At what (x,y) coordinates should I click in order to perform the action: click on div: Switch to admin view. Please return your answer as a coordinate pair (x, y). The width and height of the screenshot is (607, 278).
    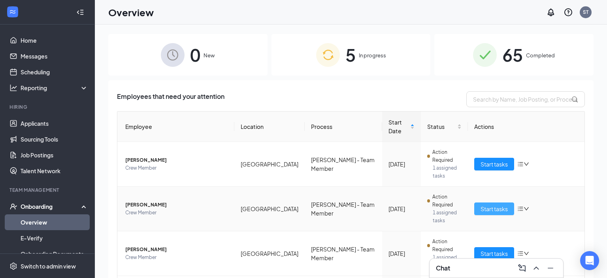
    Looking at the image, I should click on (48, 266).